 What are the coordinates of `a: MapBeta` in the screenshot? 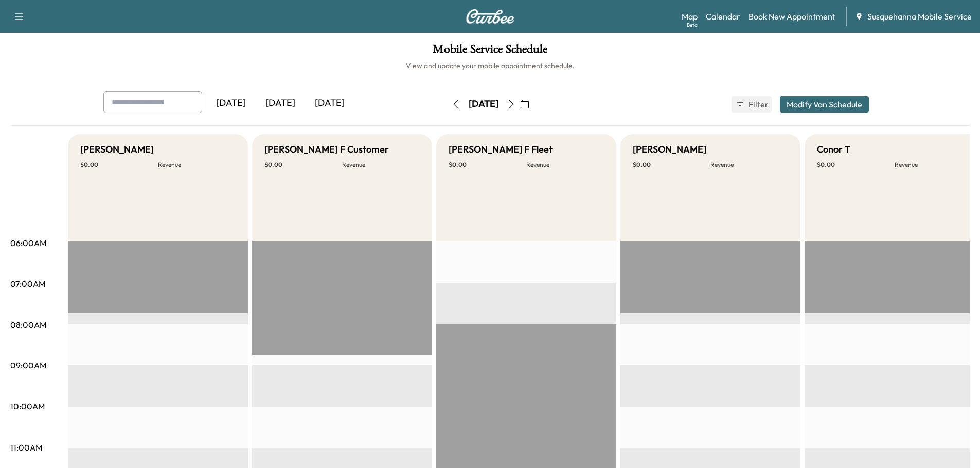 It's located at (689, 17).